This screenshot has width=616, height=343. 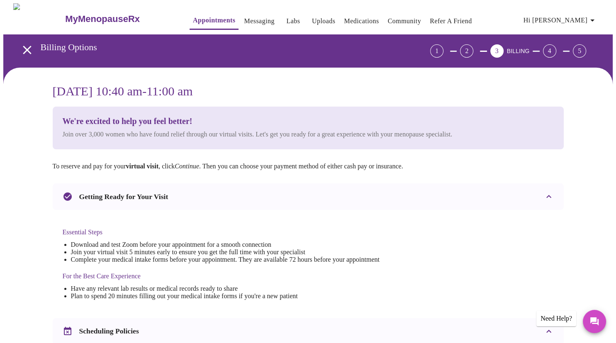 What do you see at coordinates (595, 322) in the screenshot?
I see `button: Messages` at bounding box center [595, 322].